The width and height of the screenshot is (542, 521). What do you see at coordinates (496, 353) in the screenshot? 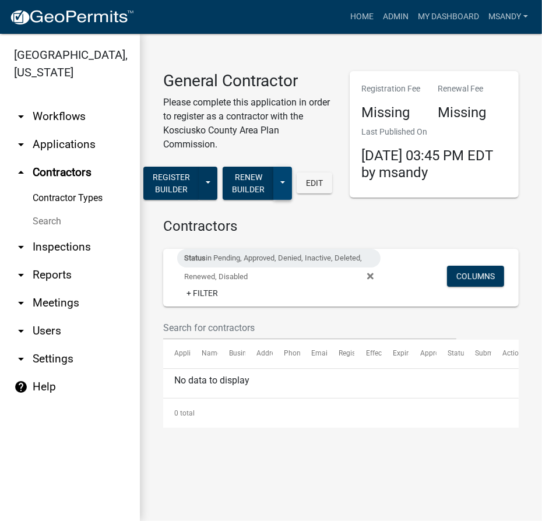
I see `span: Submitted By` at bounding box center [496, 353].